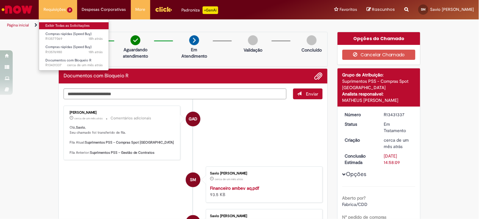 This screenshot has height=219, width=479. Describe the element at coordinates (348, 10) in the screenshot. I see `span: Favoritos` at that location.